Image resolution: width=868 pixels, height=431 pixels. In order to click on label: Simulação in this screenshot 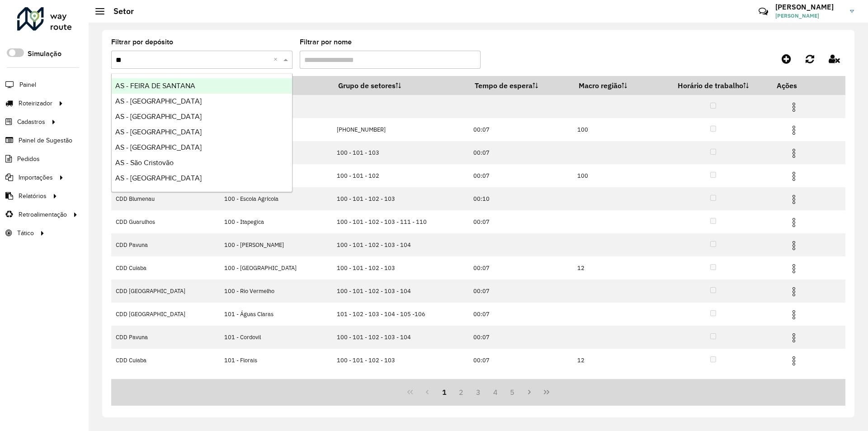, I will do `click(44, 54)`.